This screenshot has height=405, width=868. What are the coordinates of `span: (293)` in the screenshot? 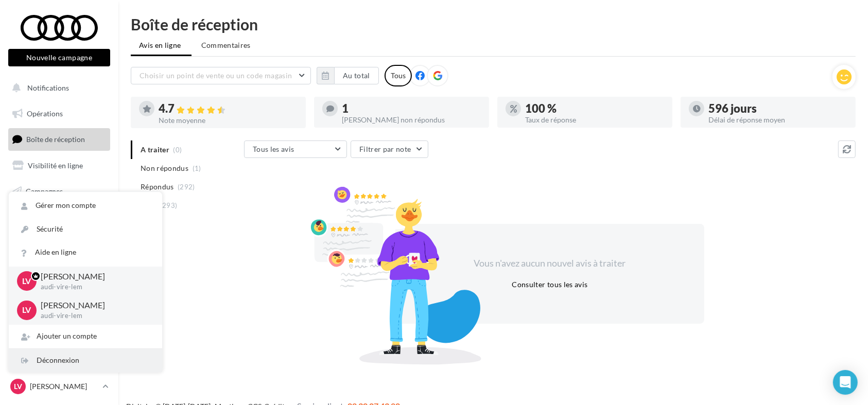 It's located at (169, 205).